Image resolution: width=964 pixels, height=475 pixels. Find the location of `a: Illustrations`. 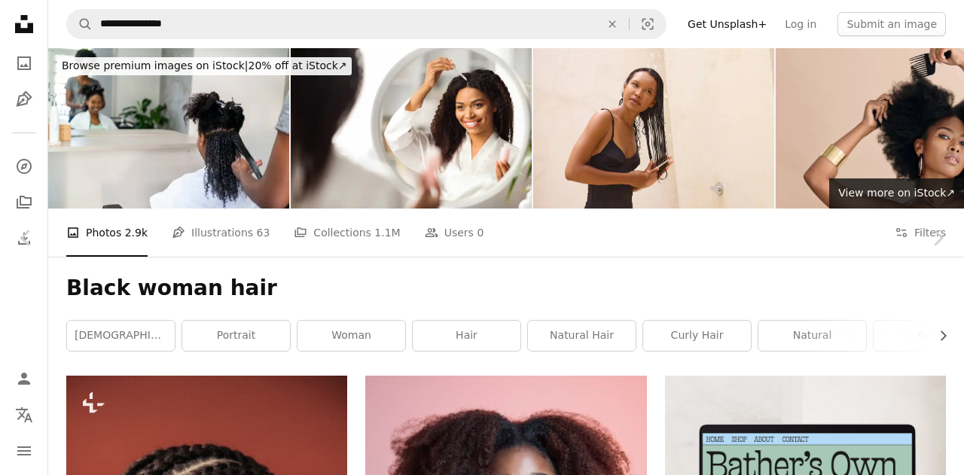

a: Illustrations is located at coordinates (24, 99).